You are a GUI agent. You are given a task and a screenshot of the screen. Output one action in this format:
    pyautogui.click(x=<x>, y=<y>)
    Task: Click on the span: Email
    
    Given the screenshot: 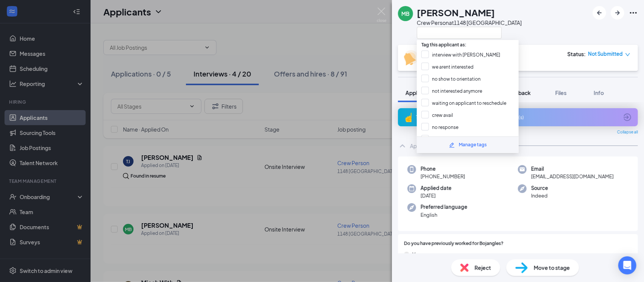 What is the action you would take?
    pyautogui.click(x=572, y=169)
    